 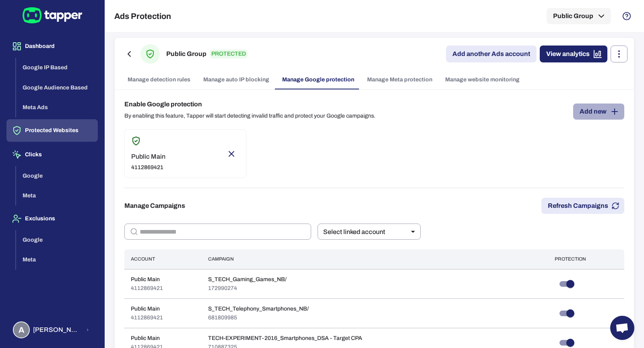 I want to click on th: Campaign, so click(x=375, y=259).